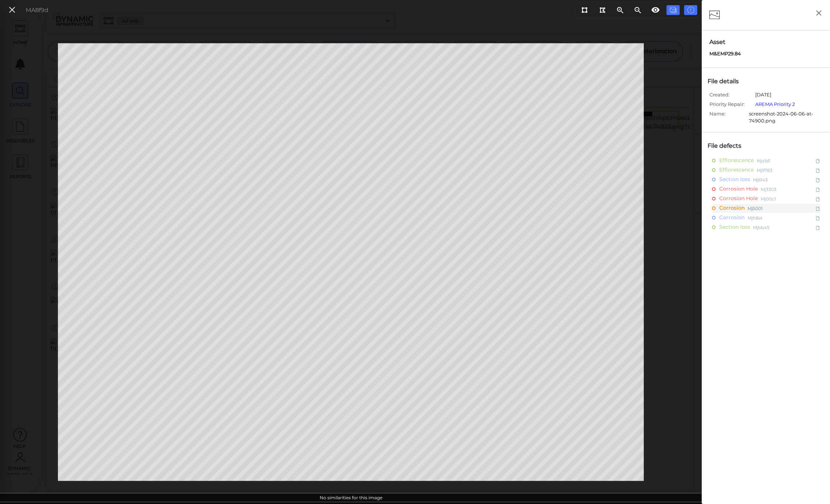 This screenshot has height=504, width=830. I want to click on div: Section lossMjbb45, so click(766, 227).